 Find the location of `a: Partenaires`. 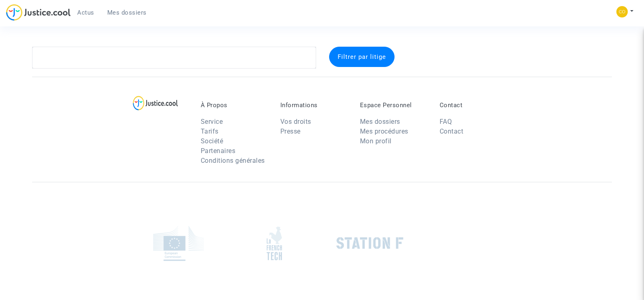

a: Partenaires is located at coordinates (218, 151).